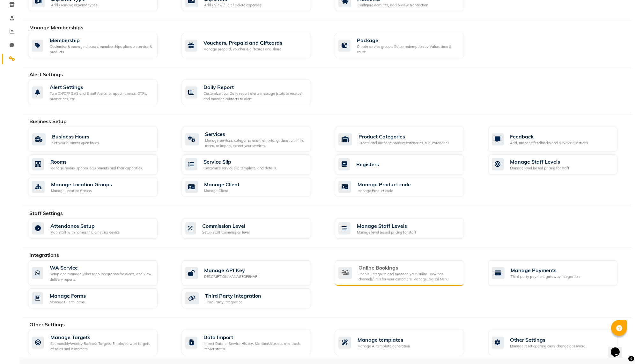  What do you see at coordinates (97, 162) in the screenshot?
I see `div: Rooms` at bounding box center [97, 162].